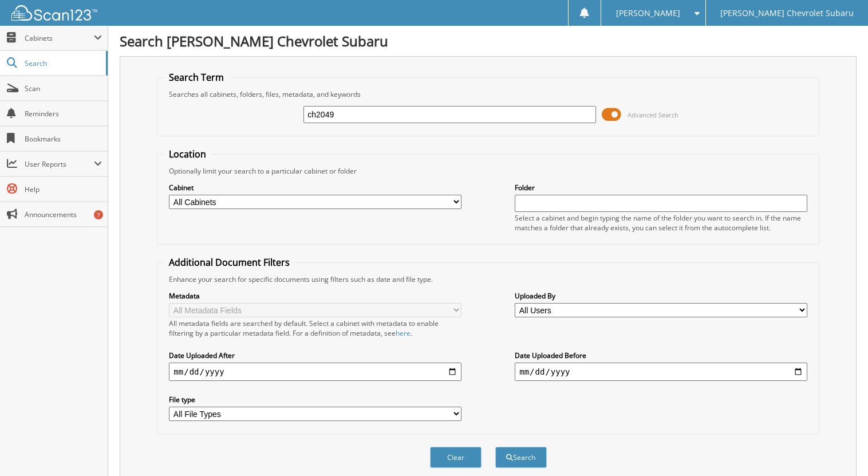 This screenshot has height=476, width=868. Describe the element at coordinates (63, 214) in the screenshot. I see `span: Announcements` at that location.